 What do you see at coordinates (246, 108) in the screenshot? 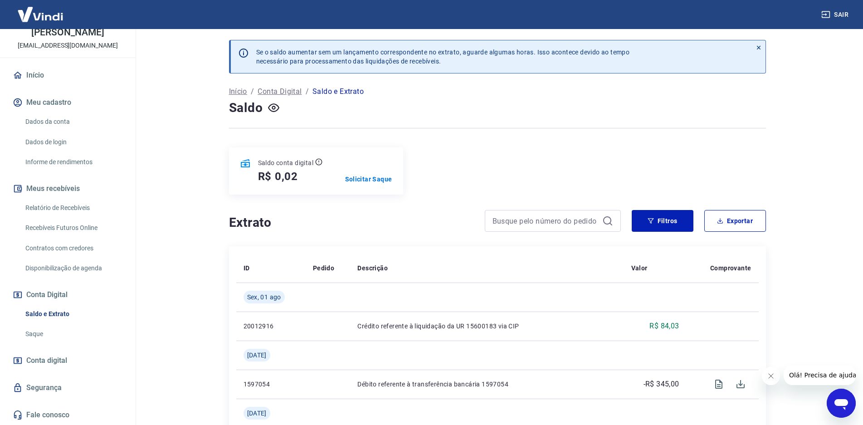
I see `h4: Saldo` at bounding box center [246, 108].